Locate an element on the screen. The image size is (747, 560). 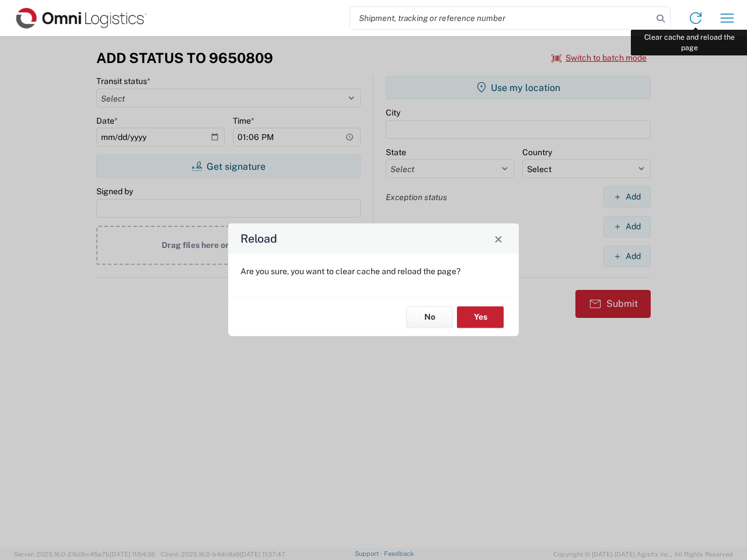
input: Shipment, tracking or reference number is located at coordinates (501, 18).